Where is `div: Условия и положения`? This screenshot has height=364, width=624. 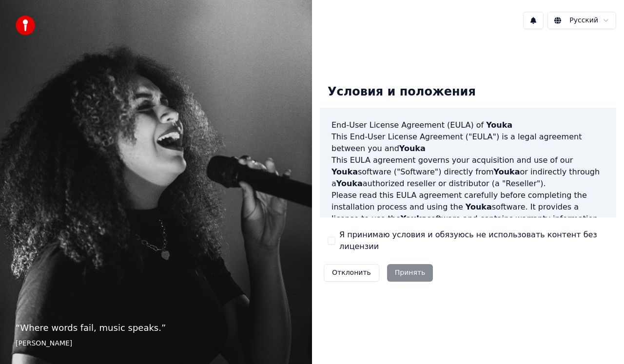 div: Условия и положения is located at coordinates (401, 92).